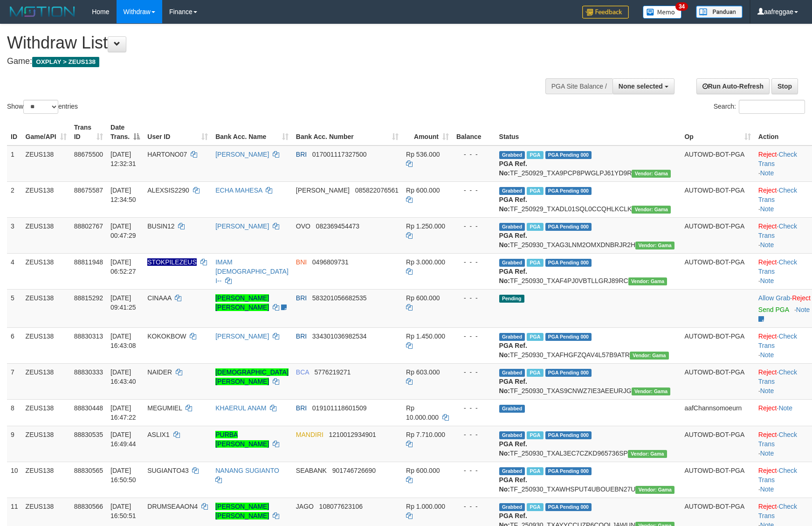  Describe the element at coordinates (15, 199) in the screenshot. I see `td: 2` at that location.